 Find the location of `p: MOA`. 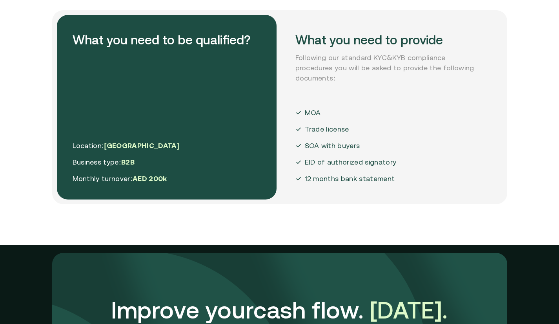

p: MOA is located at coordinates (313, 113).